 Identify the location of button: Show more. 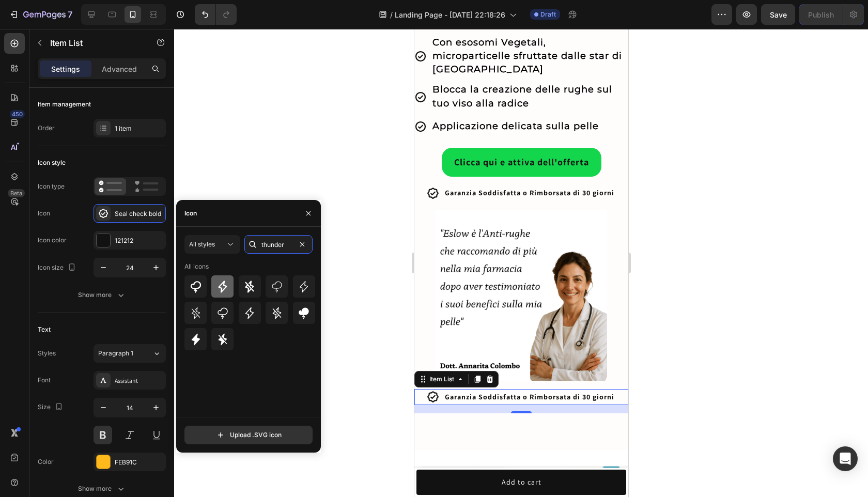
(102, 295).